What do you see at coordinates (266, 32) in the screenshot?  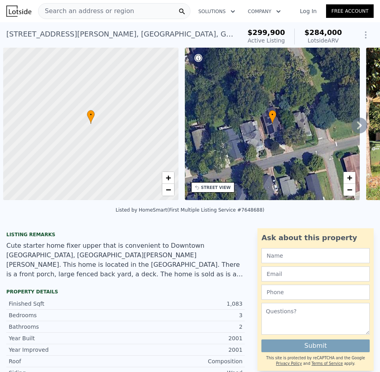 I see `span: $299,900` at bounding box center [266, 32].